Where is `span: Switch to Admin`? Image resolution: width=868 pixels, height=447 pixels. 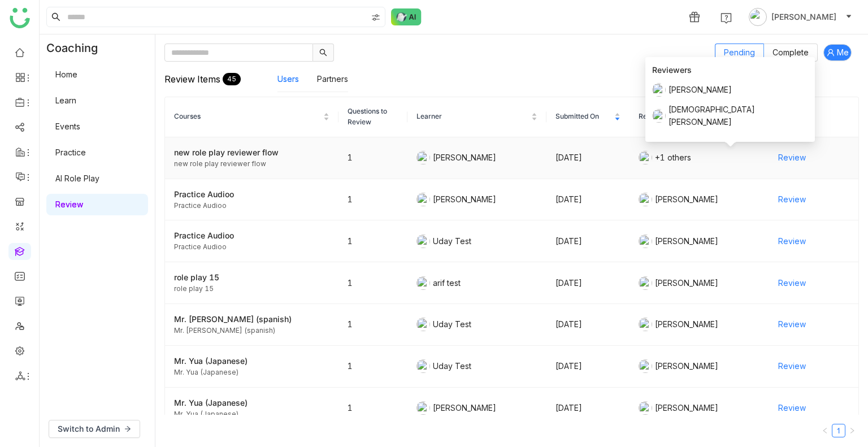 span: Switch to Admin is located at coordinates (89, 429).